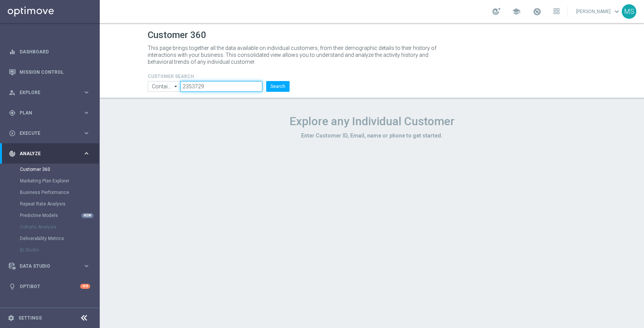 Image resolution: width=644 pixels, height=328 pixels. Describe the element at coordinates (60, 216) in the screenshot. I see `div: Predictive Models` at that location.